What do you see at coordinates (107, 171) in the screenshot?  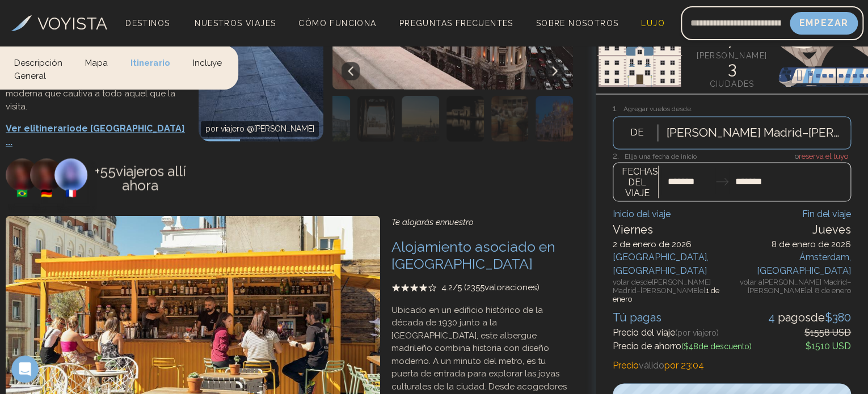 I see `font: 55` at bounding box center [107, 171].